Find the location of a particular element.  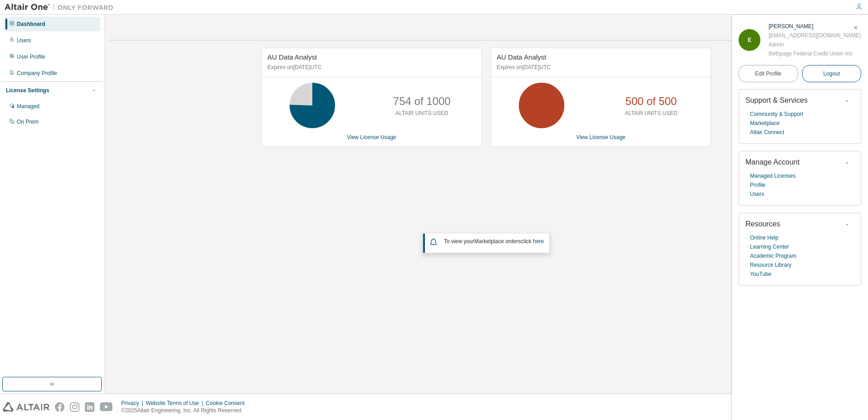

img: youtube.svg is located at coordinates (106, 406).